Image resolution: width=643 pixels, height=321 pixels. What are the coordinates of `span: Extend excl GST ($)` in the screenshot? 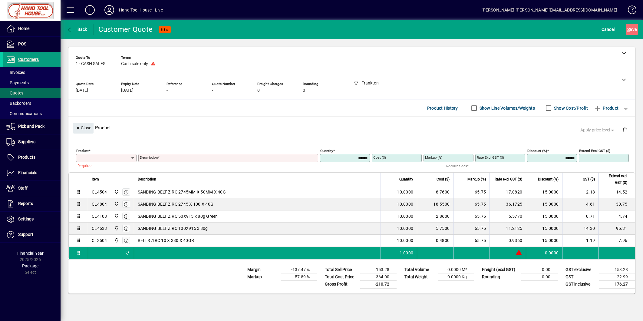 It's located at (615, 179).